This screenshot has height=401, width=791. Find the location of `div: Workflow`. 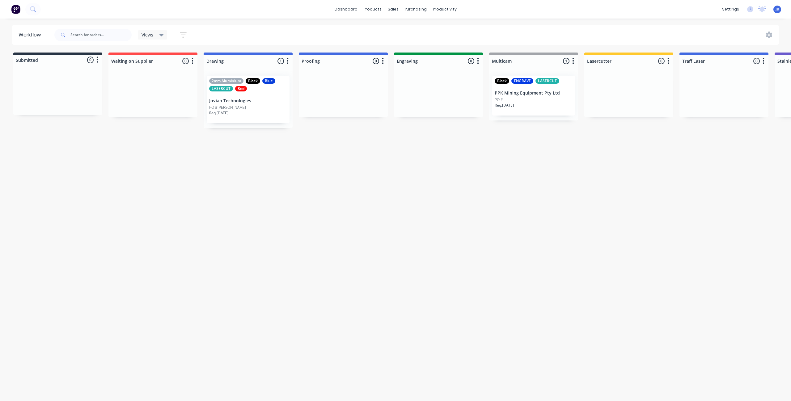

div: Workflow is located at coordinates (31, 35).